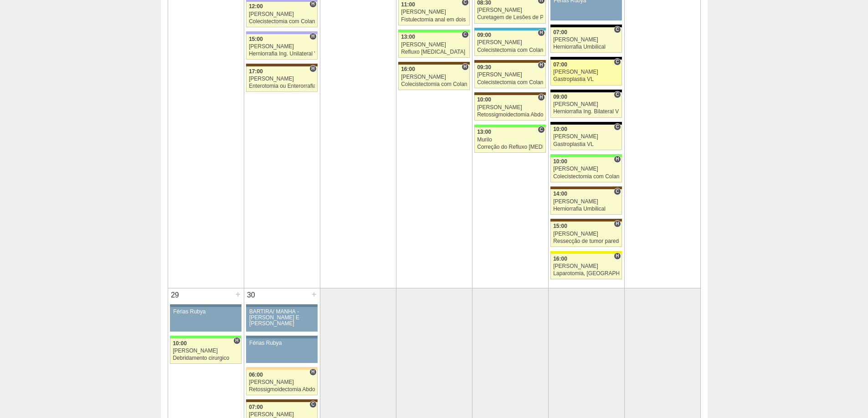 The width and height of the screenshot is (868, 418). What do you see at coordinates (282, 389) in the screenshot?
I see `div: Retossigmoidectomia Abdominal VL` at bounding box center [282, 389].